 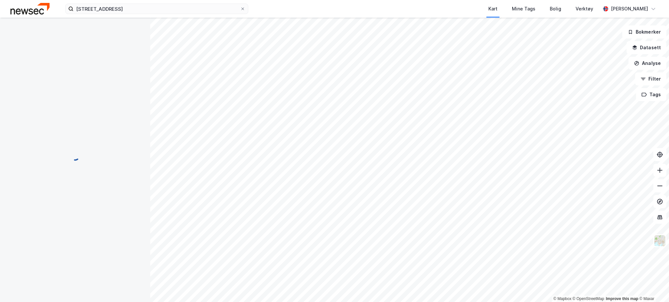 What do you see at coordinates (651, 95) in the screenshot?
I see `button: Tags` at bounding box center [651, 95].